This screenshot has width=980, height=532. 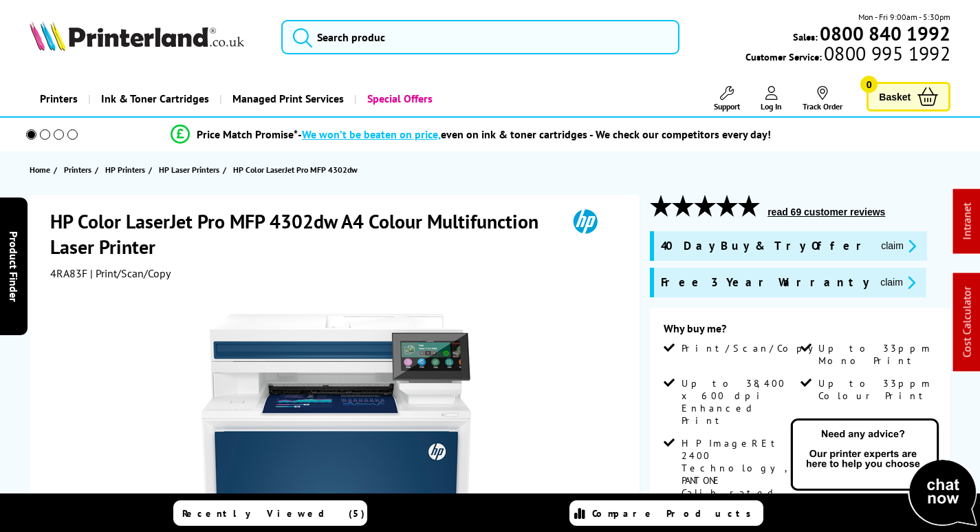 I want to click on li: modal_Promise, so click(x=470, y=134).